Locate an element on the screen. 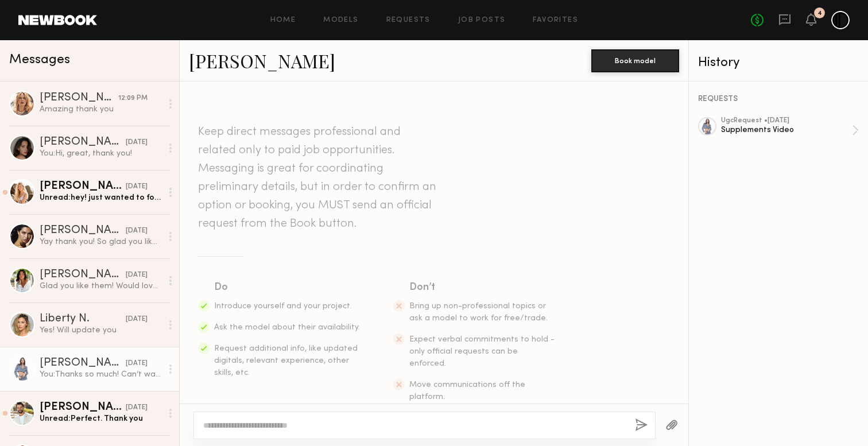 The width and height of the screenshot is (868, 446). header: Keep direct messages professional and related only to paid job opportunities. Messaging is great ... is located at coordinates (319, 178).